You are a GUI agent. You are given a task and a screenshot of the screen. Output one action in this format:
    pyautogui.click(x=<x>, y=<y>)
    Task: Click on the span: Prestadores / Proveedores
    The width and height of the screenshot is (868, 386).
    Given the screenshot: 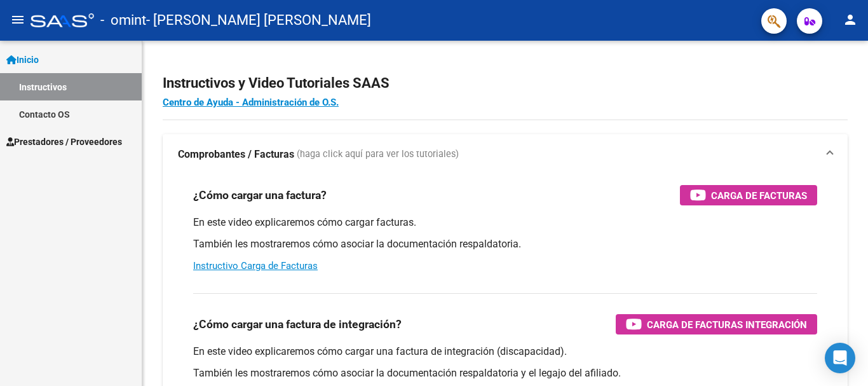 What is the action you would take?
    pyautogui.click(x=64, y=142)
    